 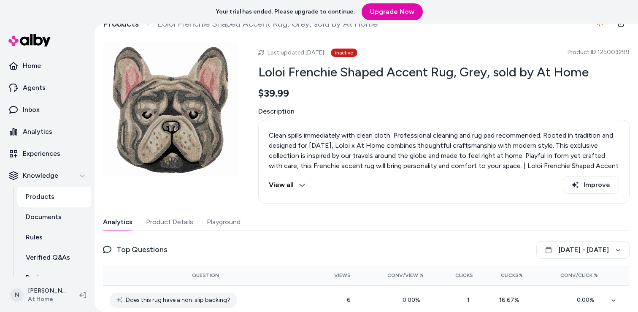 What do you see at coordinates (43, 217) in the screenshot?
I see `p: Documents` at bounding box center [43, 217].